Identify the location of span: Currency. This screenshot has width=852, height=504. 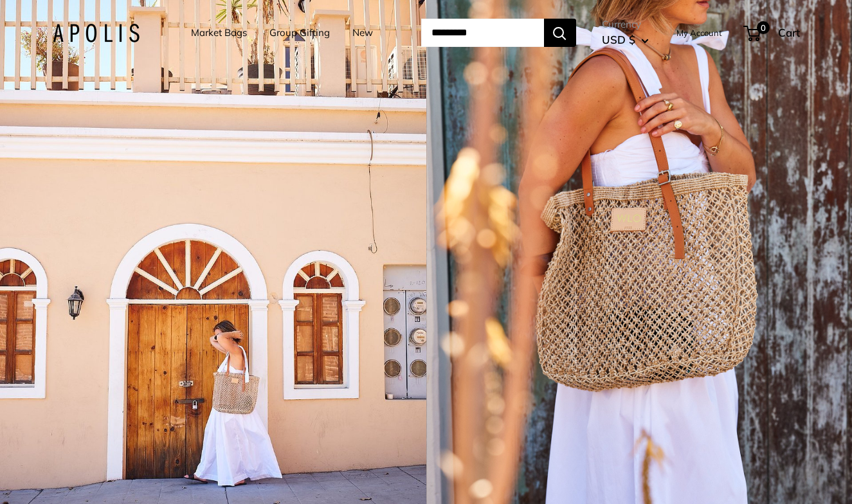
(625, 25).